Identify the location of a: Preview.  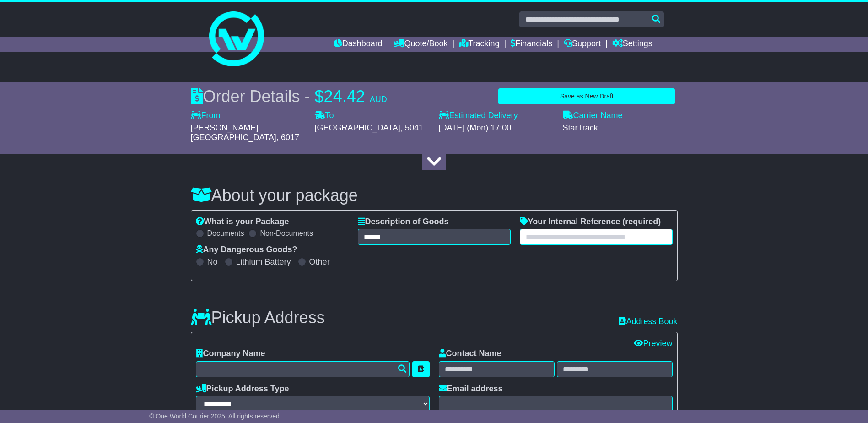
(653, 343).